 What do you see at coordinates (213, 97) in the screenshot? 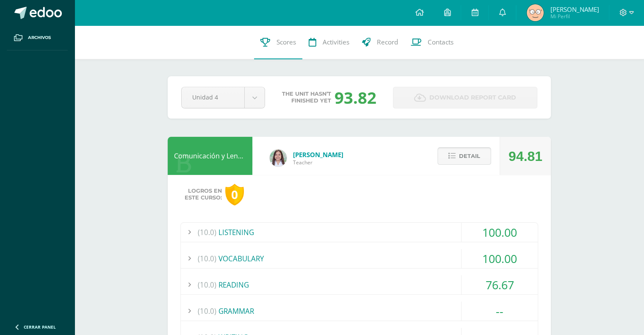
I see `span: Unidad 4` at bounding box center [213, 97].